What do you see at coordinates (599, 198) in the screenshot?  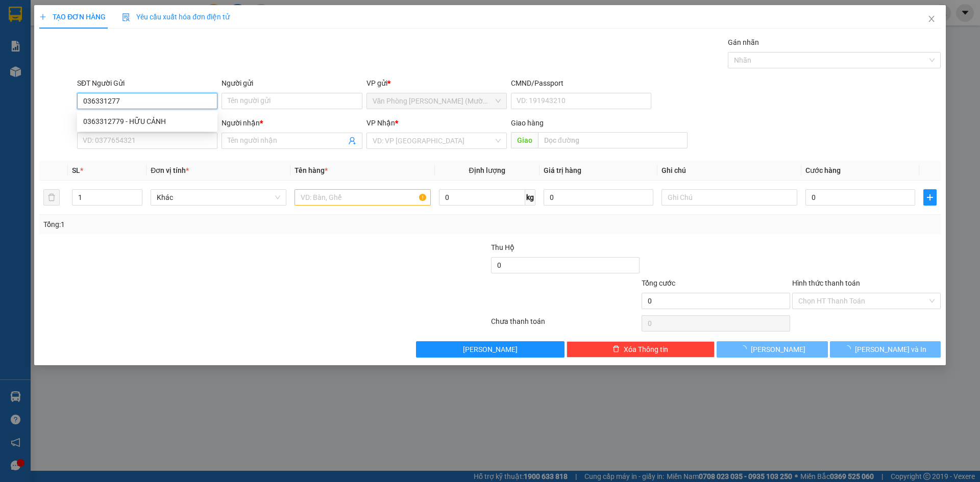 I see `input: 0` at bounding box center [599, 198].